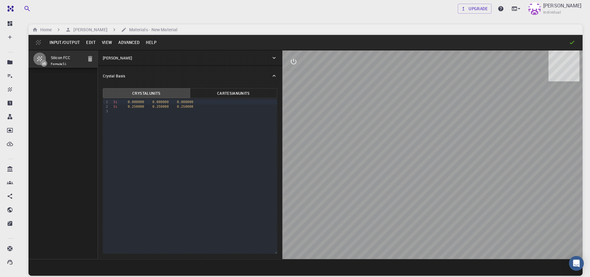 The height and width of the screenshot is (277, 590). I want to click on code: Si, so click(65, 64).